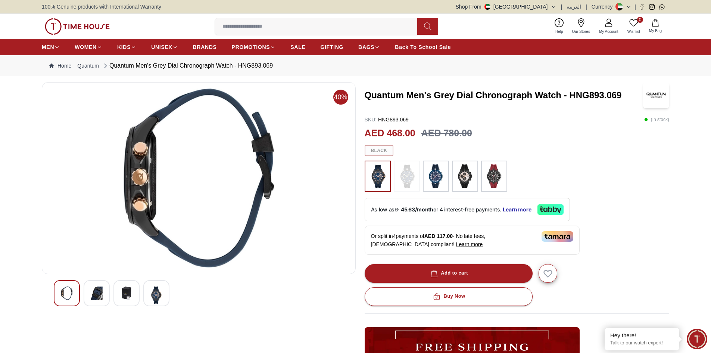 This screenshot has height=353, width=711. I want to click on h2: AED 468.00, so click(390, 133).